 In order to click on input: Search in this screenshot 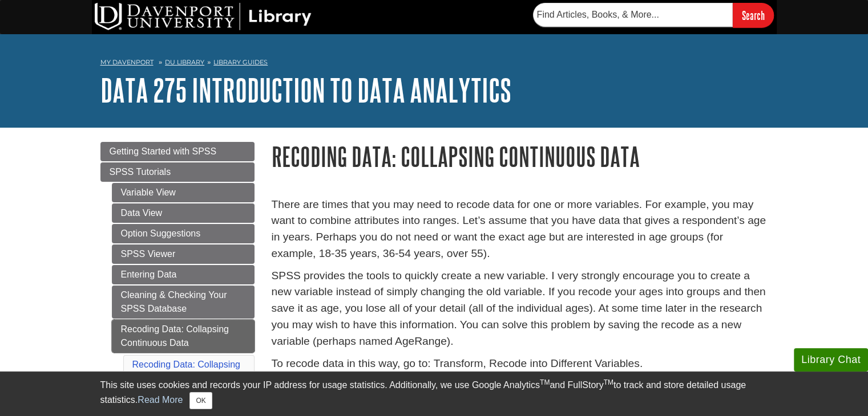, I will do `click(753, 15)`.